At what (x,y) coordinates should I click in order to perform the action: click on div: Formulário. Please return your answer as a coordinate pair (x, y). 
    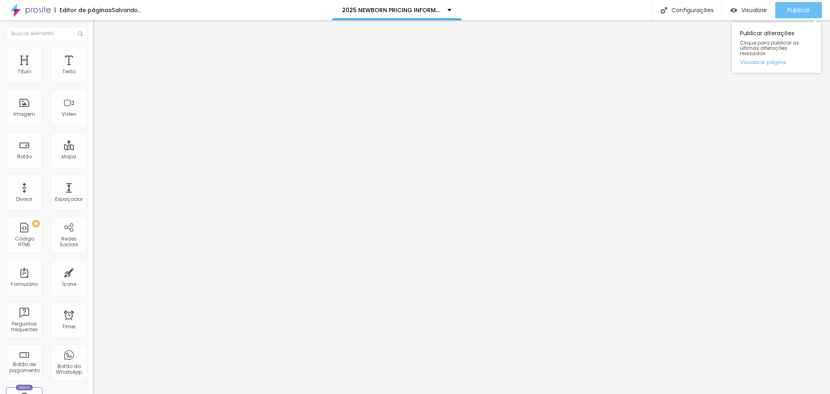
    Looking at the image, I should click on (24, 284).